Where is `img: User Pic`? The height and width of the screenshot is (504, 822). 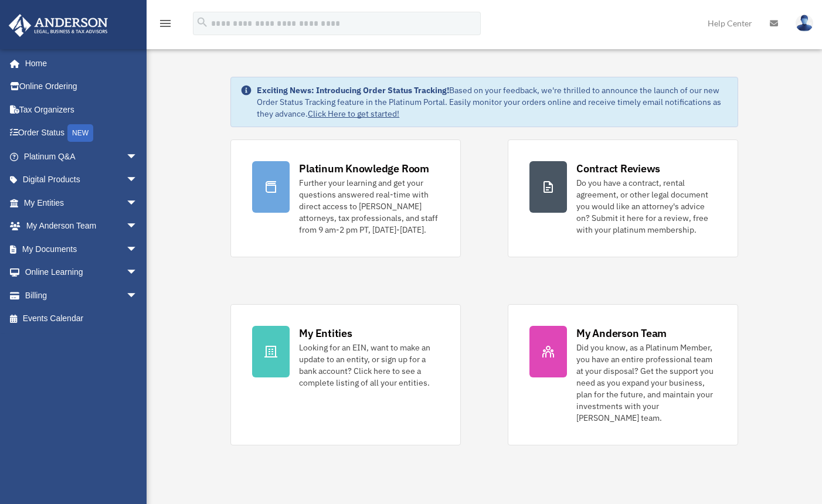
img: User Pic is located at coordinates (804, 23).